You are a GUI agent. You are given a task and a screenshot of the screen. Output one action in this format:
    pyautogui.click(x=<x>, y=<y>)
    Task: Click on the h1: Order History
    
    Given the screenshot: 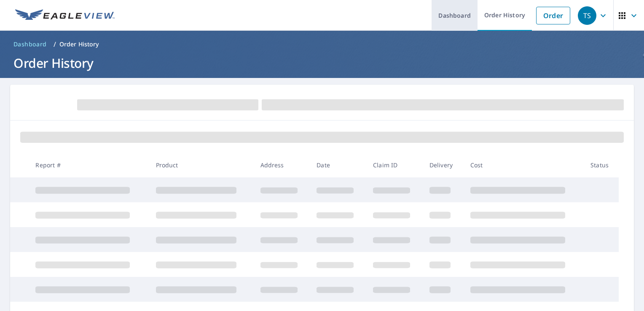 What is the action you would take?
    pyautogui.click(x=322, y=63)
    